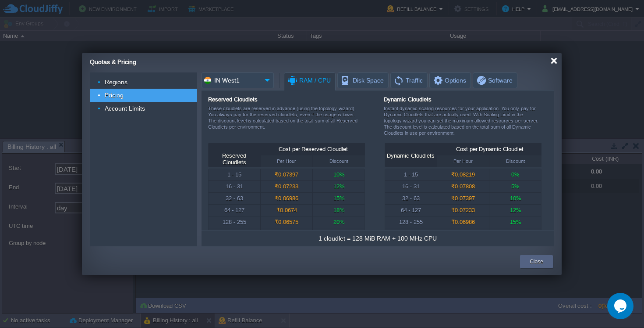 This screenshot has width=644, height=328. What do you see at coordinates (490, 149) in the screenshot?
I see `div: Cost per Dynamic Cloudlet` at bounding box center [490, 149].